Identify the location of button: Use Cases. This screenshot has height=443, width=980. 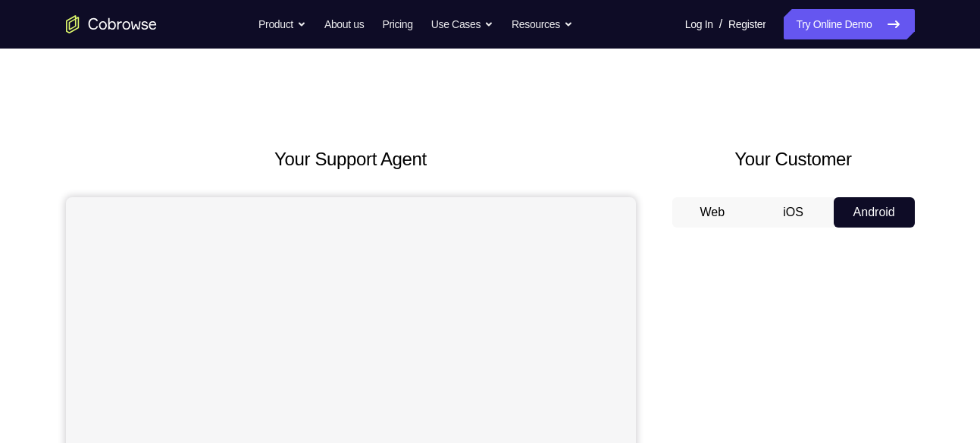
(462, 24).